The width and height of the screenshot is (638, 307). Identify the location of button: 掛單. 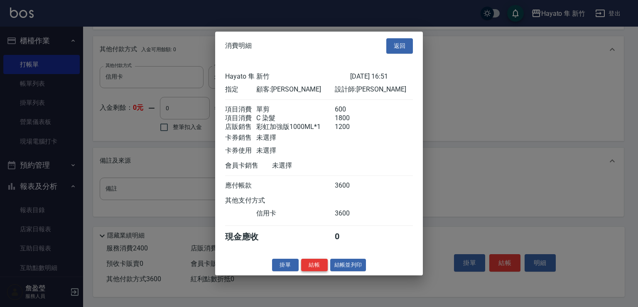
(286, 264).